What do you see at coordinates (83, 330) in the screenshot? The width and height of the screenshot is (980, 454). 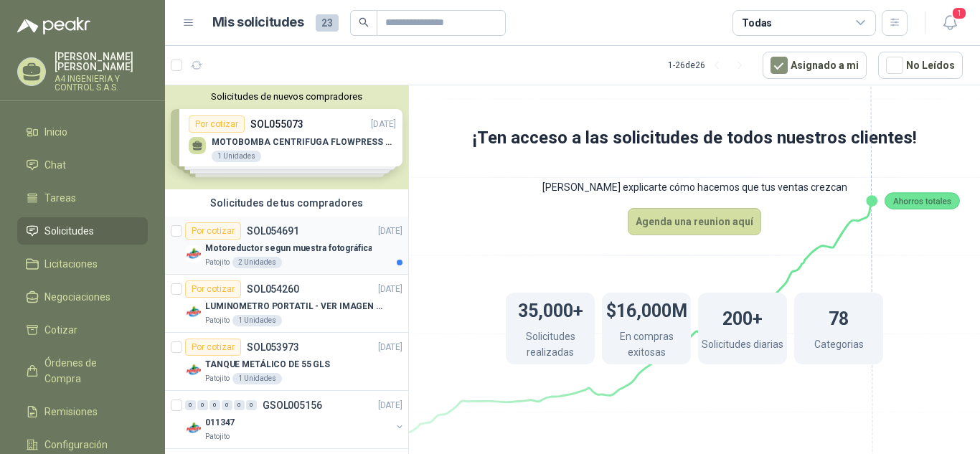 I see `a: Cotizar` at bounding box center [83, 330].